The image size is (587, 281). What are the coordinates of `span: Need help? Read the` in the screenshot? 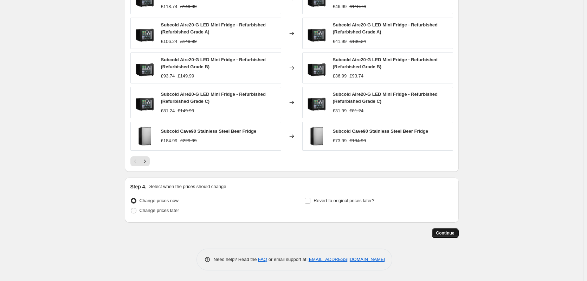 It's located at (236, 259).